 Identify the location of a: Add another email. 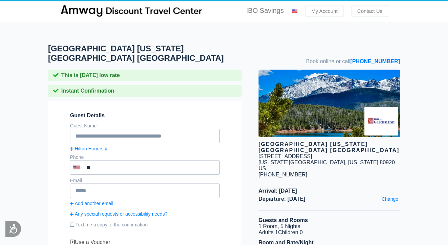
(145, 204).